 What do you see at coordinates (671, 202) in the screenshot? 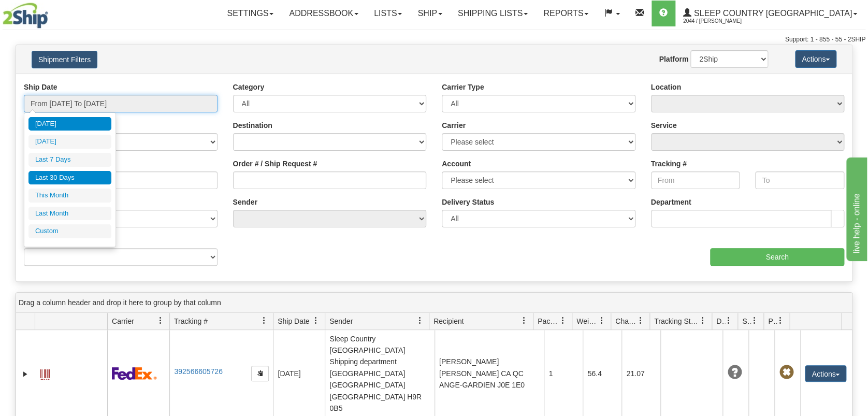
I see `label: Department` at bounding box center [671, 202].